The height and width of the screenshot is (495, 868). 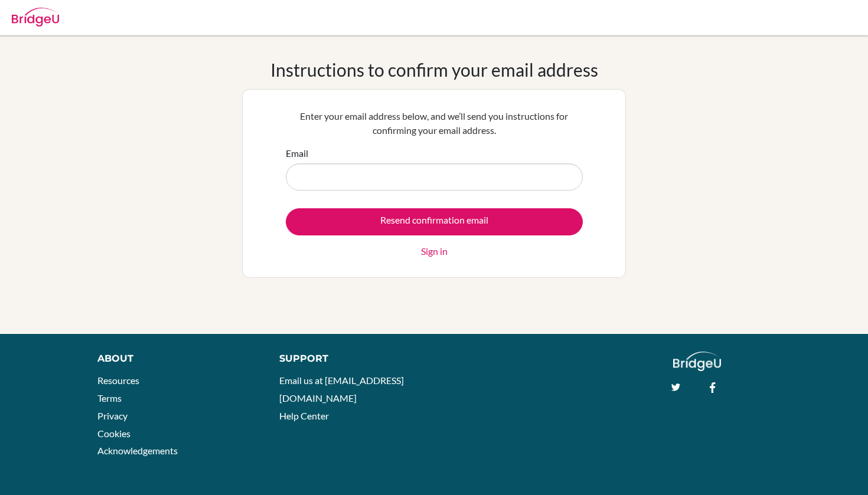 I want to click on a: Help Center, so click(x=304, y=416).